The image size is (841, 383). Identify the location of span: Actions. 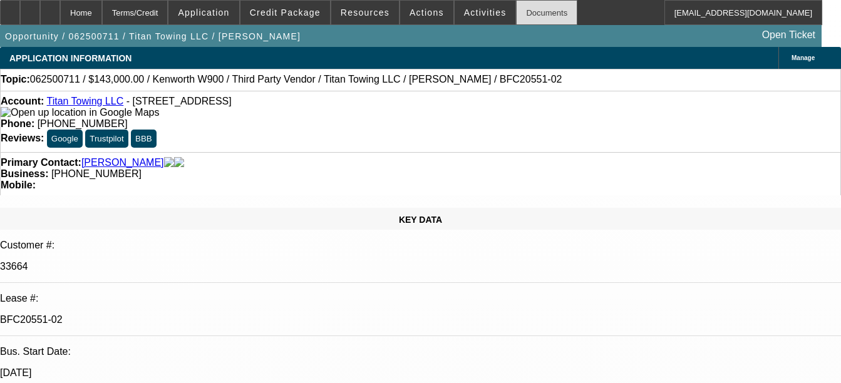
(426, 13).